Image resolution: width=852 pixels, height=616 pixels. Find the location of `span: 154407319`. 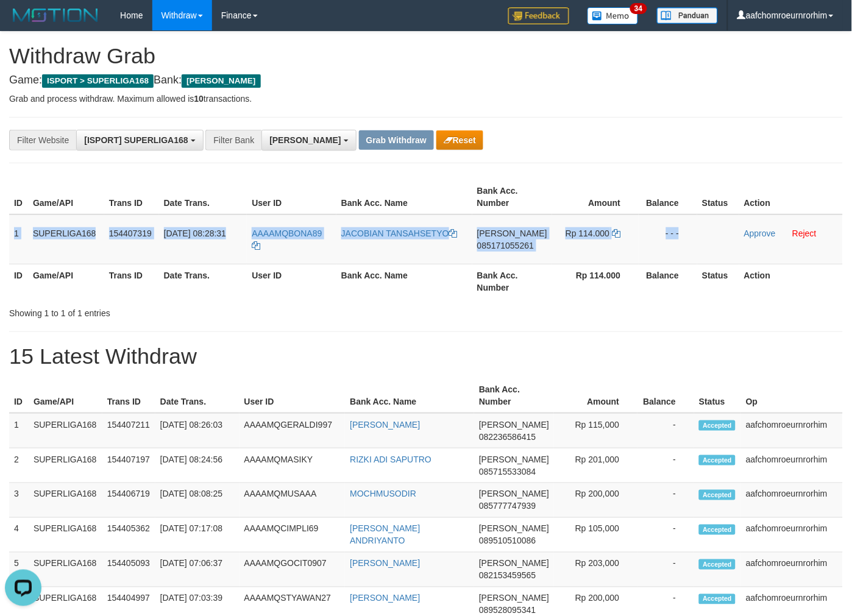

span: 154407319 is located at coordinates (130, 233).